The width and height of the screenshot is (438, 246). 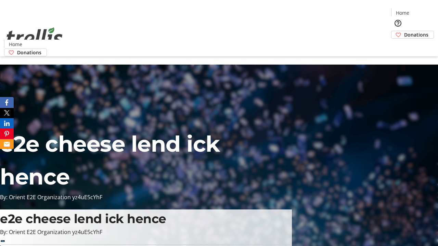 I want to click on button: Help, so click(x=398, y=23).